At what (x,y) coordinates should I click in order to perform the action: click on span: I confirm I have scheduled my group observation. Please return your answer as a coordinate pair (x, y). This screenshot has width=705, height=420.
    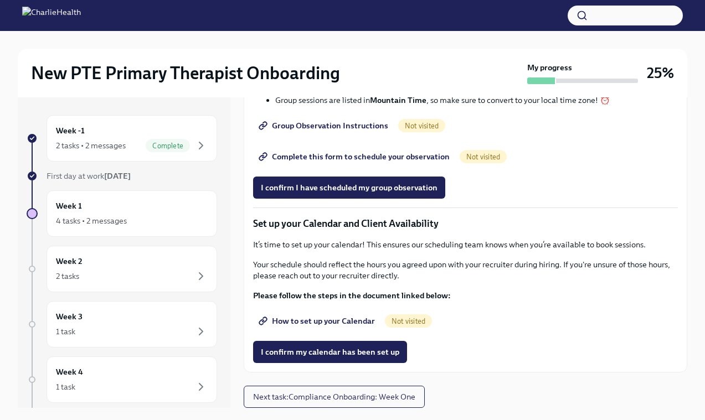
    Looking at the image, I should click on (349, 188).